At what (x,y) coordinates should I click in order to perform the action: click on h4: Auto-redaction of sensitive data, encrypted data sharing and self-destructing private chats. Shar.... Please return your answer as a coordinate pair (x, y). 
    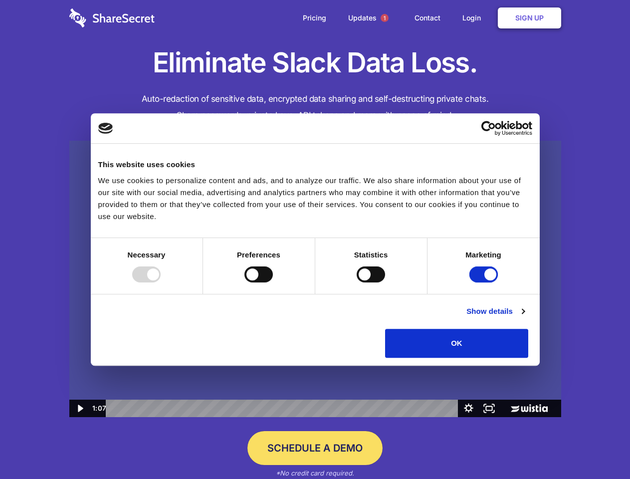
    Looking at the image, I should click on (315, 107).